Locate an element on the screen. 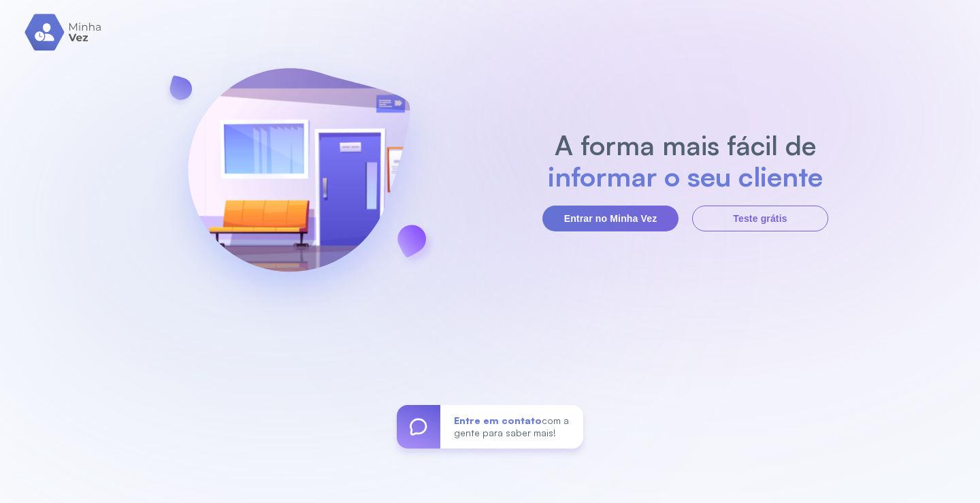  span: Entre em contato is located at coordinates (497, 420).